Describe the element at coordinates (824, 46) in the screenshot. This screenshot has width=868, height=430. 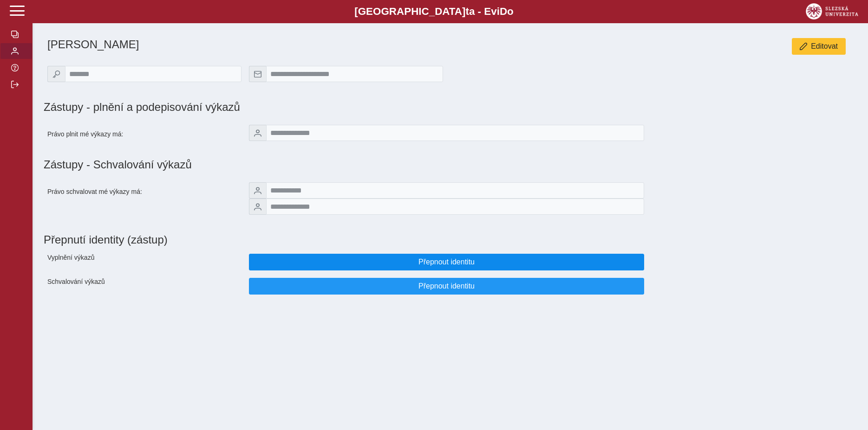
I see `span: Editovat` at that location.